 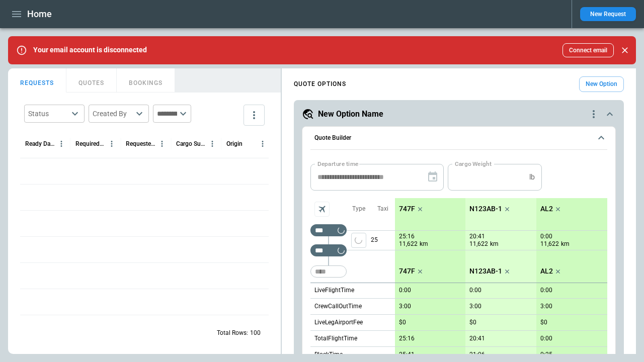 What do you see at coordinates (338, 164) in the screenshot?
I see `label: Departure time` at bounding box center [338, 164].